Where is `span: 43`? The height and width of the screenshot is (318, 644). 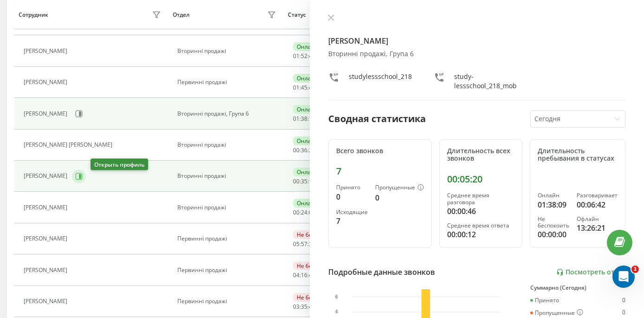 span: 43 is located at coordinates (312, 274).